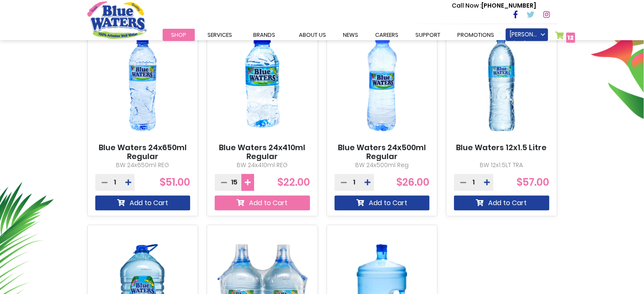  Describe the element at coordinates (117, 19) in the screenshot. I see `a: store logo` at that location.